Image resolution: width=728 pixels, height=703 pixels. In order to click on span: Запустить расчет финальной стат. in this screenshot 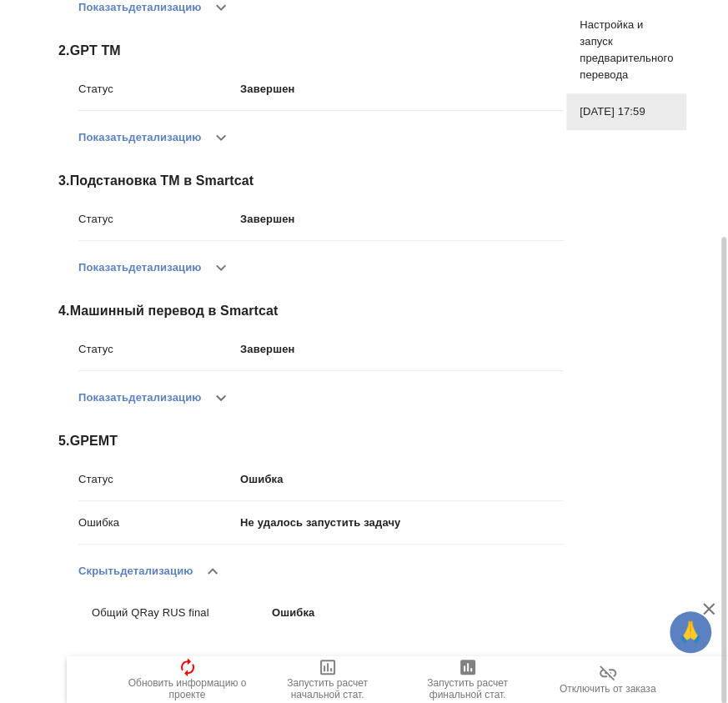, I will do `click(468, 689)`.